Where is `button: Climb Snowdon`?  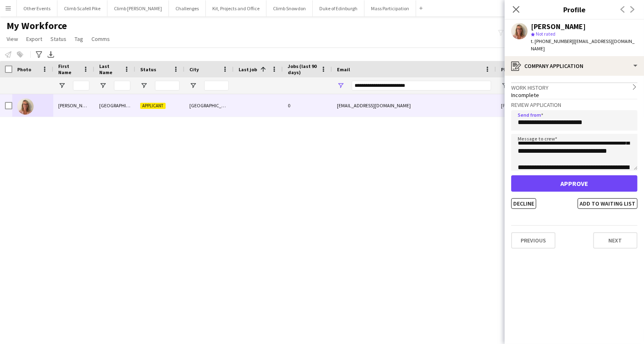
button: Climb Snowdon is located at coordinates (289, 8).